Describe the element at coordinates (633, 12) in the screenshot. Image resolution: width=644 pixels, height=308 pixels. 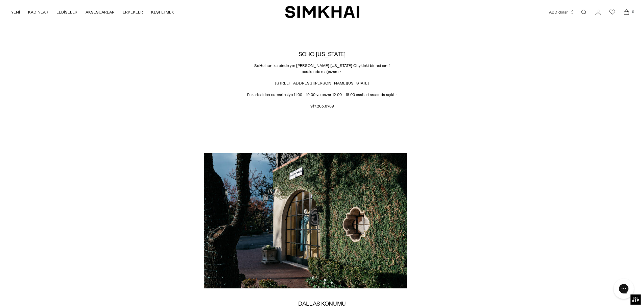
I see `font: 0` at that location.